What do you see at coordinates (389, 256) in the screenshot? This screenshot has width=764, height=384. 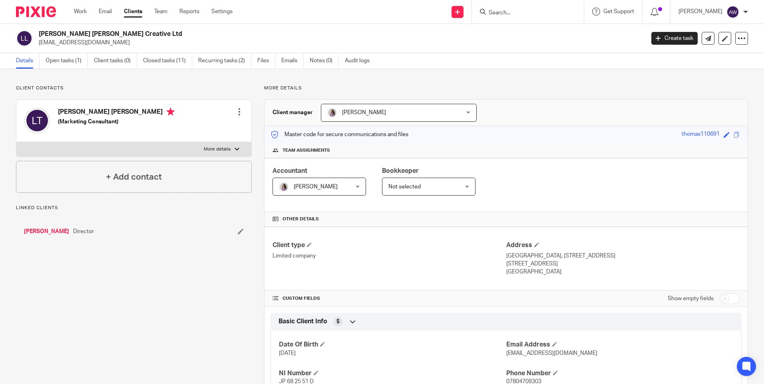 I see `p: Limited company` at bounding box center [389, 256].